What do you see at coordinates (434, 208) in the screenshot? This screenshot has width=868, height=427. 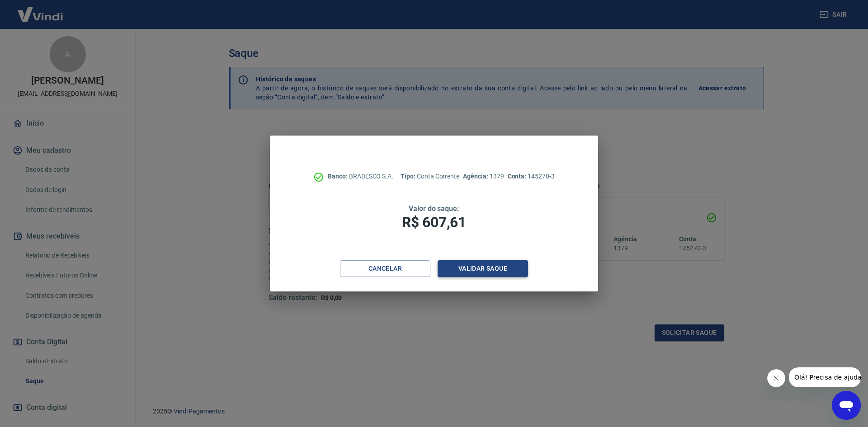 I see `span: Valor do saque:` at bounding box center [434, 208].